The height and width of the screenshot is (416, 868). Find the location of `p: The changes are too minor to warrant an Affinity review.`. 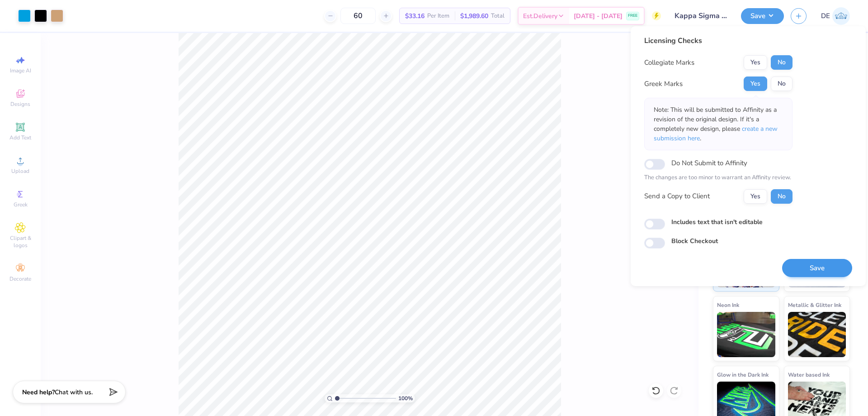

p: The changes are too minor to warrant an Affinity review. is located at coordinates (719, 178).